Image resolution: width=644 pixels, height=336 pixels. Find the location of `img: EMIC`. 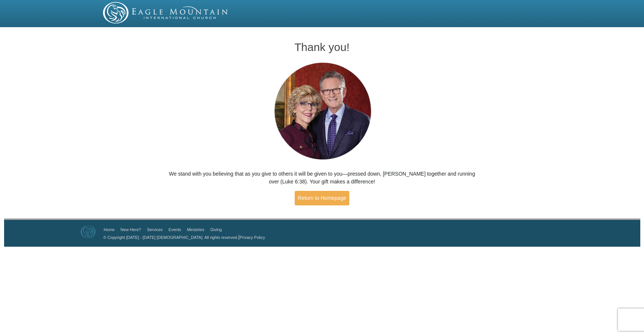

img: EMIC is located at coordinates (166, 13).